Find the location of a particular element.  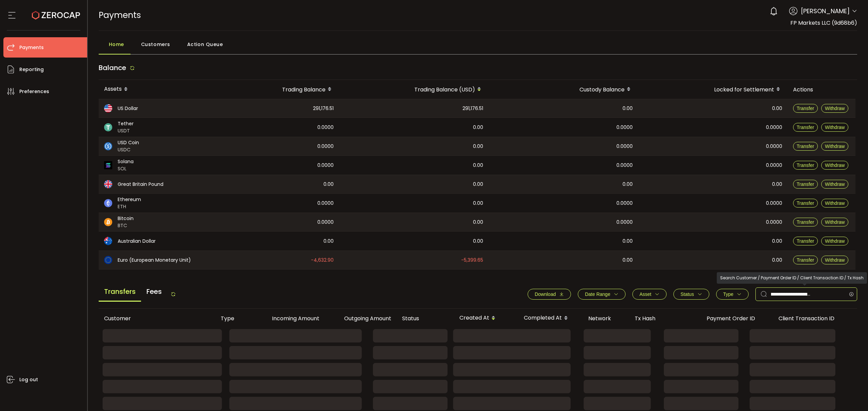

div: Search Customer / Payment Order ID / Client Transaction ID / Tx Hash is located at coordinates (792, 278).